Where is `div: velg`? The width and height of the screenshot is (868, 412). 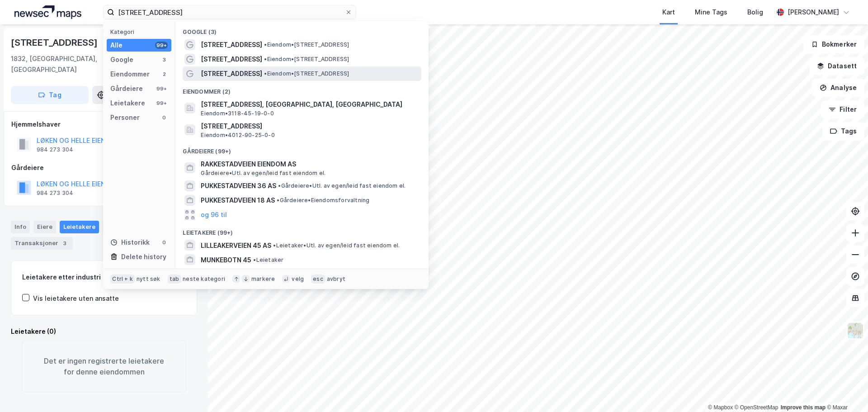 div: velg is located at coordinates (297, 280).